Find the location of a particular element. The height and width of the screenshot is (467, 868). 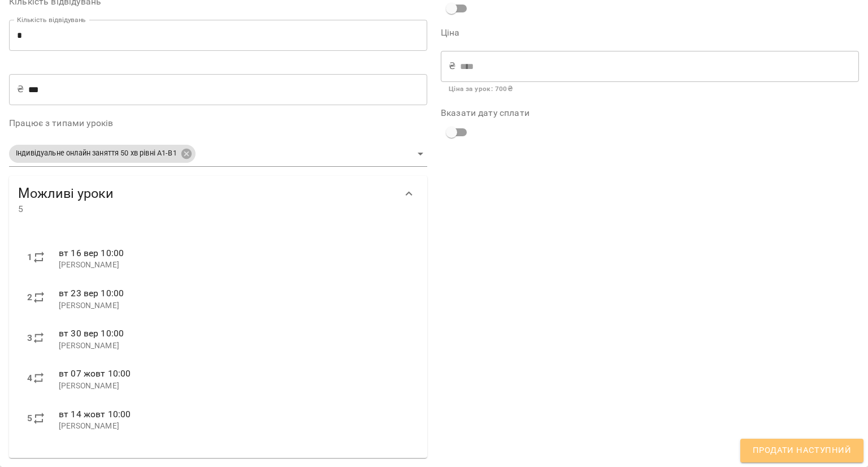

label: 2 is located at coordinates (30, 297).